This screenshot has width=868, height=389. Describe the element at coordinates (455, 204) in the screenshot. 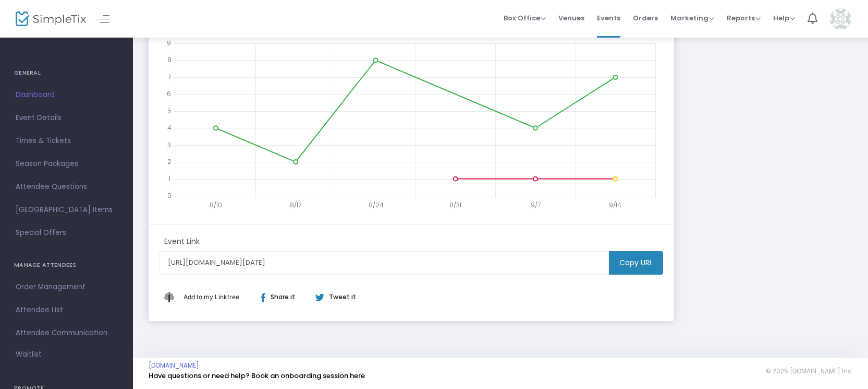

I see `text: 8/31` at that location.